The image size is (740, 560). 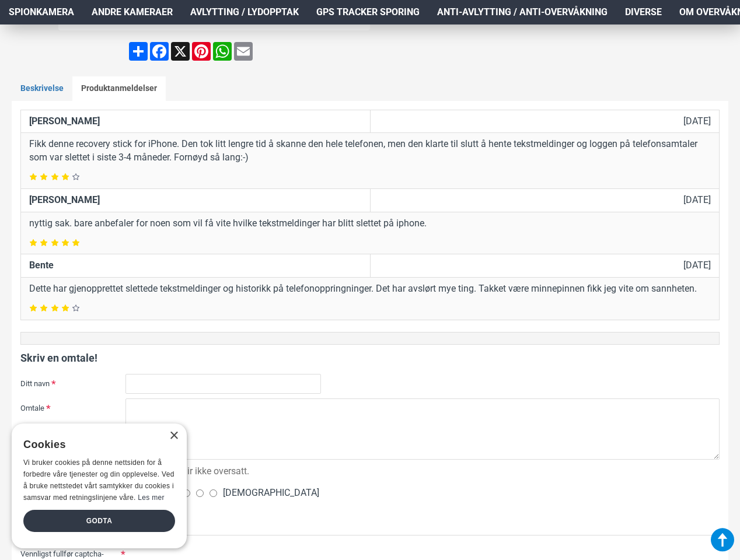 What do you see at coordinates (41, 265) in the screenshot?
I see `strong: Bente` at bounding box center [41, 265].